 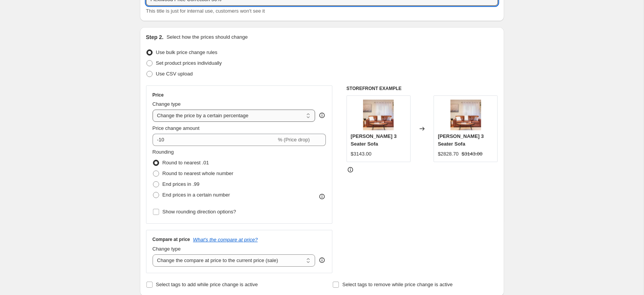 What do you see at coordinates (155, 37) in the screenshot?
I see `h2: Step 2.` at bounding box center [155, 37].